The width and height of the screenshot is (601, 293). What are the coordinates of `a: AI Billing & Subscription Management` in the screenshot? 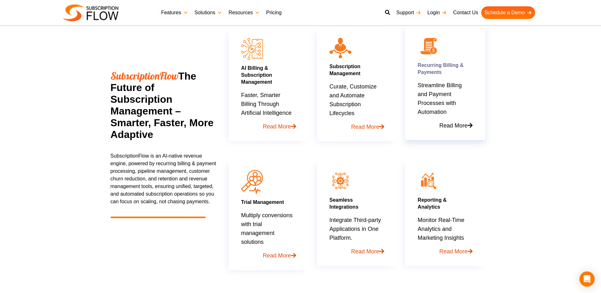 It's located at (256, 75).